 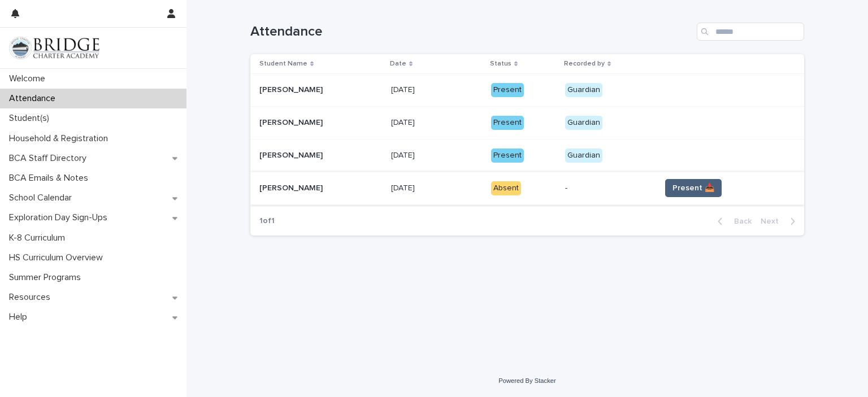 What do you see at coordinates (773, 221) in the screenshot?
I see `span: Next` at bounding box center [773, 221].